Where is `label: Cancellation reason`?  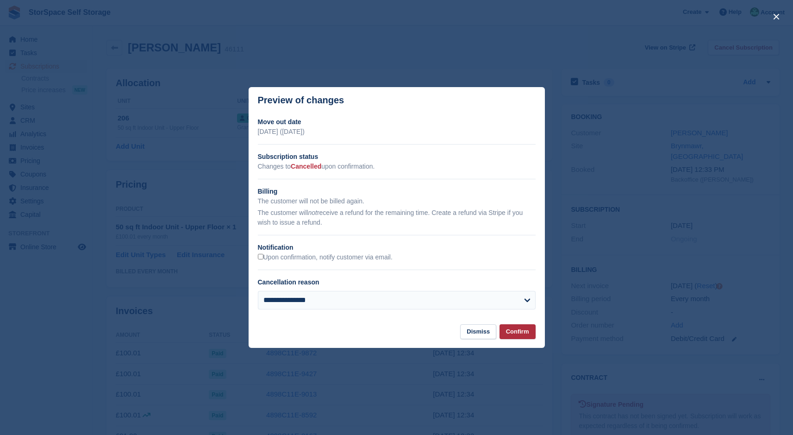 label: Cancellation reason is located at coordinates (288, 282).